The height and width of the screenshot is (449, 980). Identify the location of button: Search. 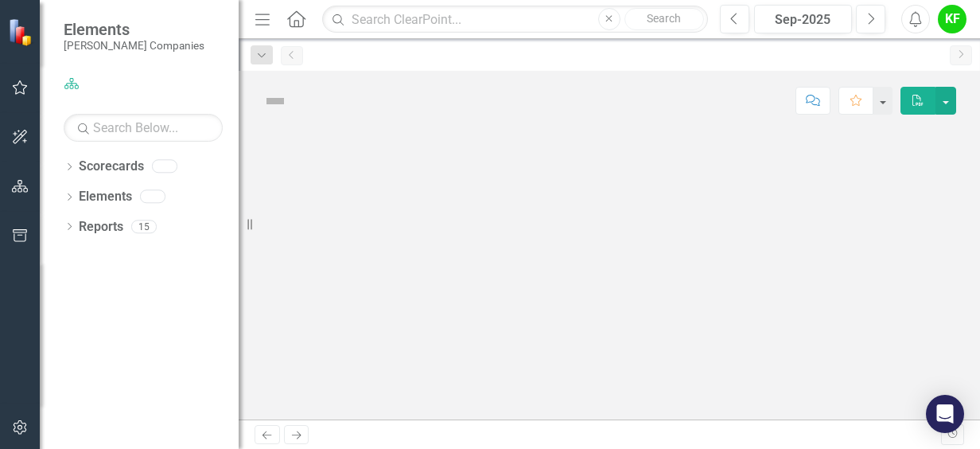
(665, 19).